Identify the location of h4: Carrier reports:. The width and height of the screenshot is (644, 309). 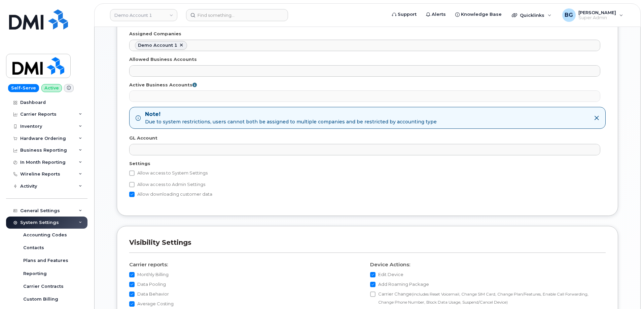
(246, 265).